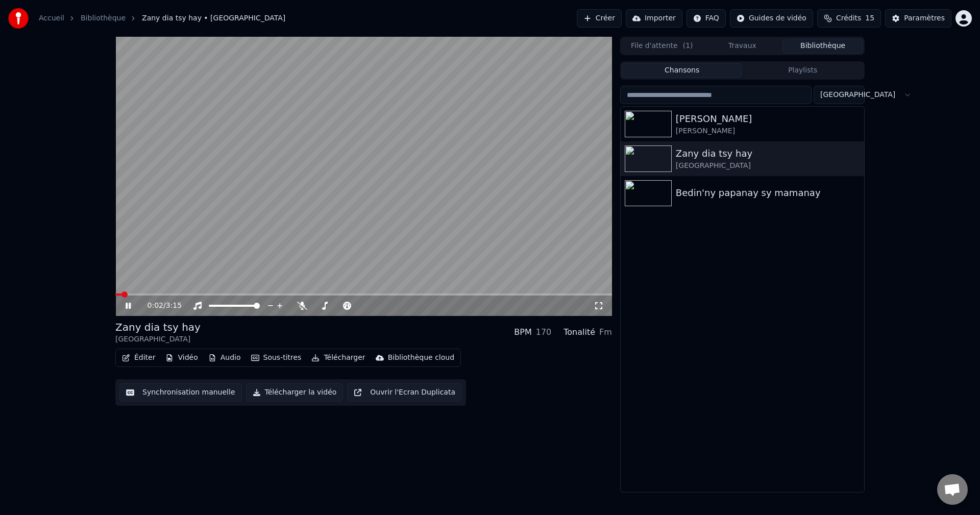 The image size is (980, 515). What do you see at coordinates (870, 18) in the screenshot?
I see `span: 15` at bounding box center [870, 18].